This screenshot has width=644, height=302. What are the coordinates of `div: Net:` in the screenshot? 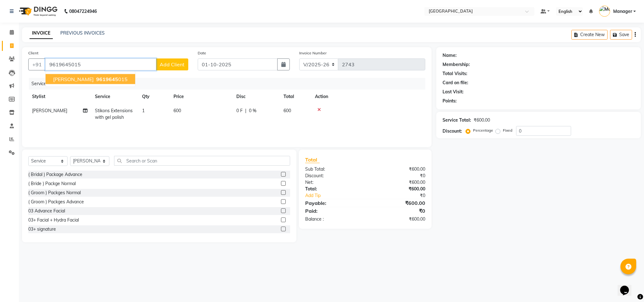 It's located at (333, 183).